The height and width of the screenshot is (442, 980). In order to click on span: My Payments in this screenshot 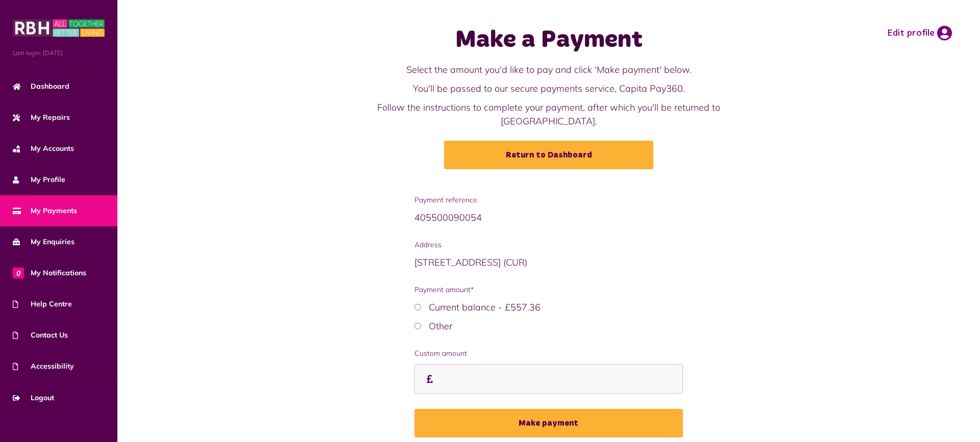, I will do `click(45, 211)`.